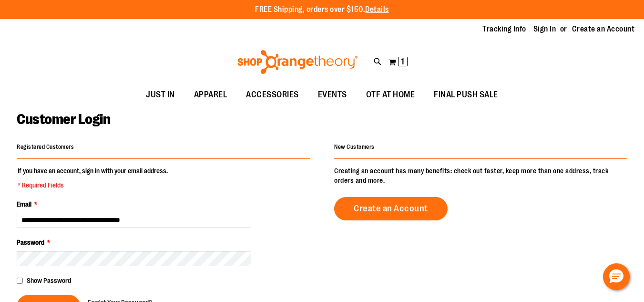  Describe the element at coordinates (480, 175) in the screenshot. I see `p: Creating an account has many benefits: check out faster, keep more than one address, track orders...` at that location.